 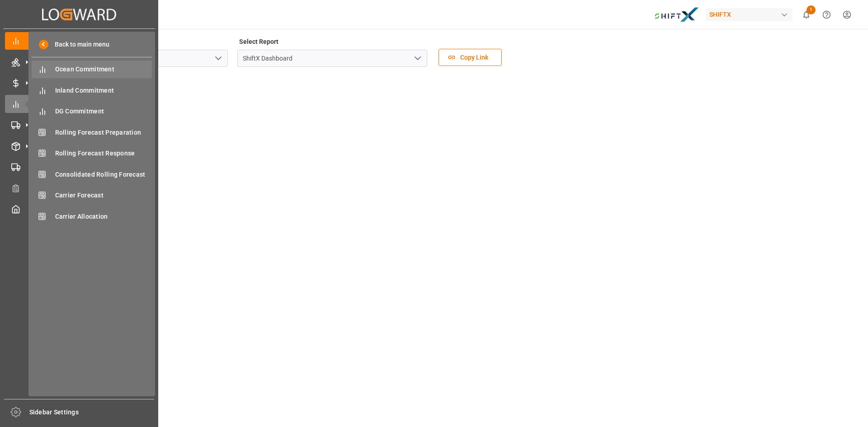 I want to click on a: Consolidated Rolling Forecast, so click(x=92, y=174).